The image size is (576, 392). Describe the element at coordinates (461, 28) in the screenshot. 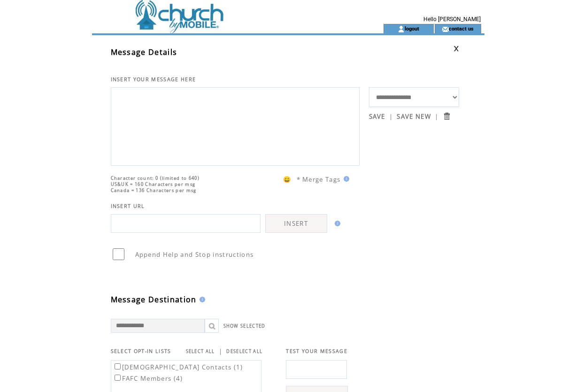

I see `a: contact us` at that location.